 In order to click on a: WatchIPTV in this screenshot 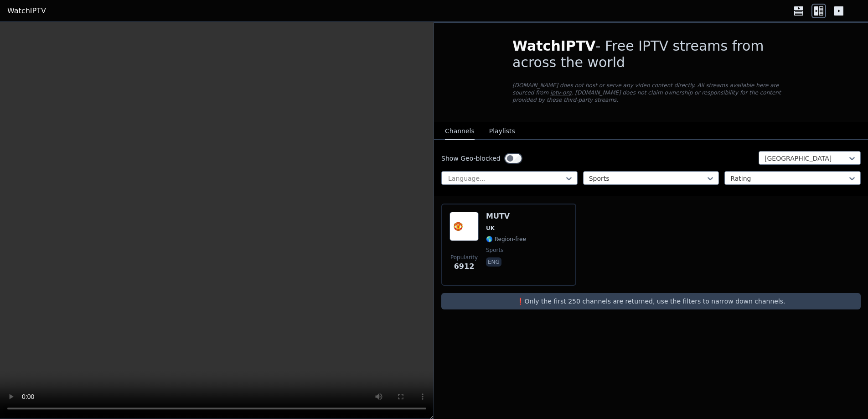, I will do `click(27, 11)`.